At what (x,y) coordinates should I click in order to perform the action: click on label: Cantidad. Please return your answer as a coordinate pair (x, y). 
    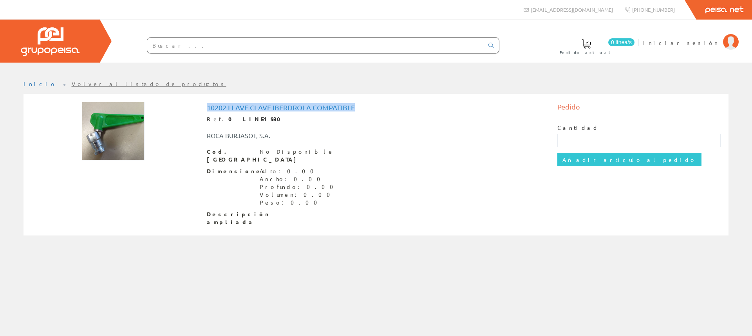
    Looking at the image, I should click on (578, 128).